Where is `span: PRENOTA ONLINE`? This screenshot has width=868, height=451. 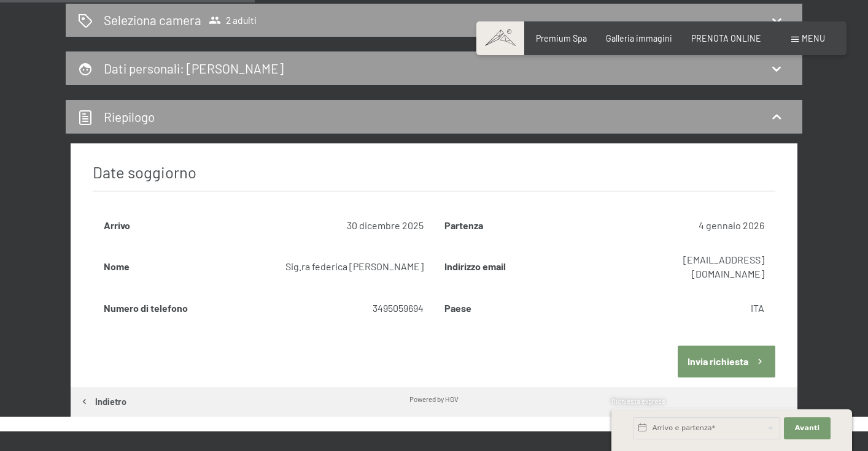
span: PRENOTA ONLINE is located at coordinates (726, 38).